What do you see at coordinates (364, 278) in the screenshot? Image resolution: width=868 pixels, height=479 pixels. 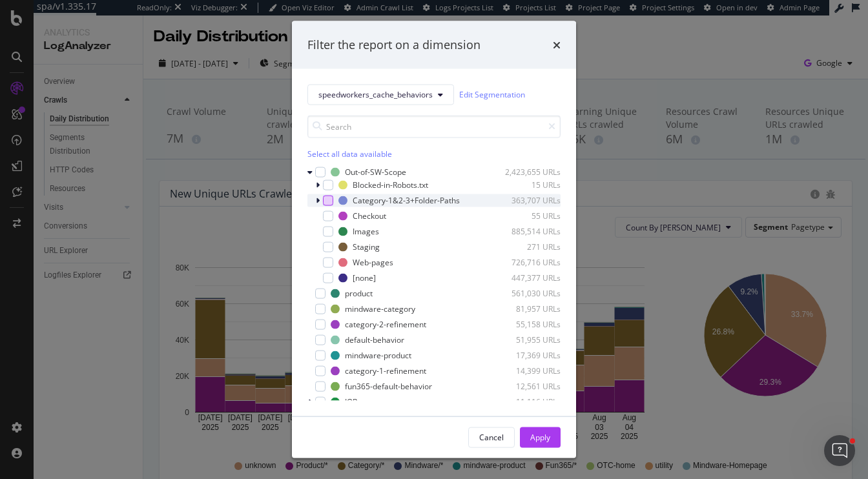 I see `div: [none]` at bounding box center [364, 278].